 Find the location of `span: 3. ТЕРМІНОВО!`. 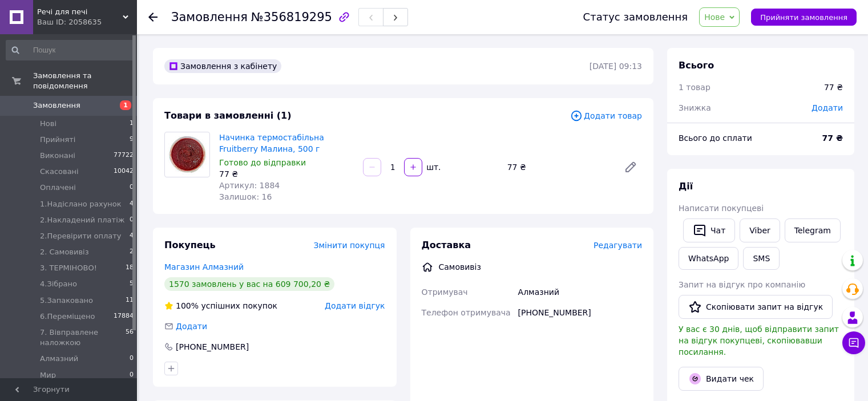

span: 3. ТЕРМІНОВО! is located at coordinates (69, 268).